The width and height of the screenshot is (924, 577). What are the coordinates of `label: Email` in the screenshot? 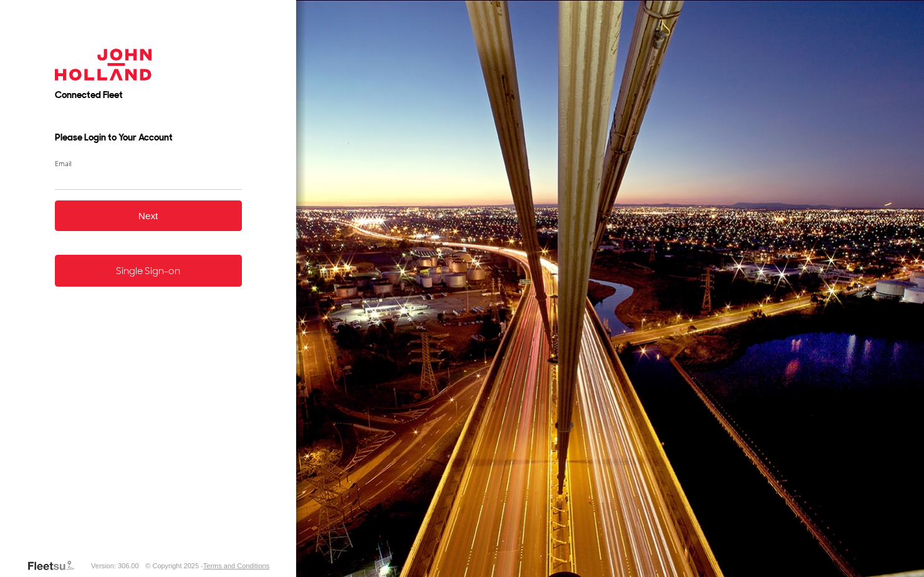 It's located at (148, 163).